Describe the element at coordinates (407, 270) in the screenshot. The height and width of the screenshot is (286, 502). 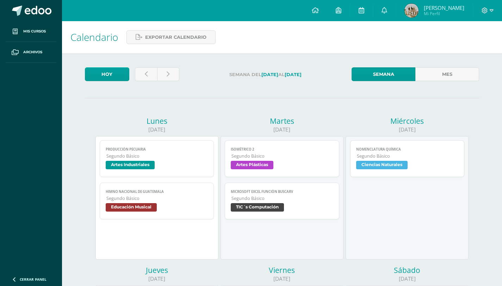
I see `div: Sábado` at that location.